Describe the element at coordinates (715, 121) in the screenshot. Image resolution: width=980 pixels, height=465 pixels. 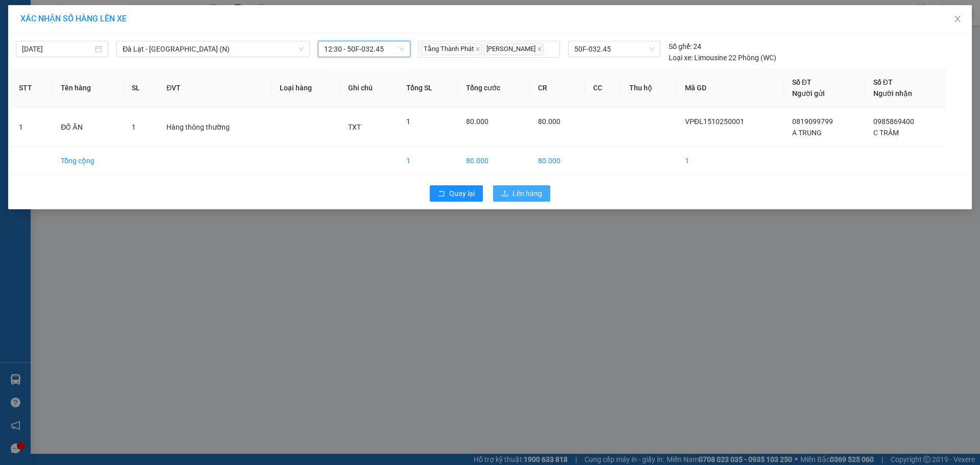
I see `span: VPĐL1510250001` at that location.